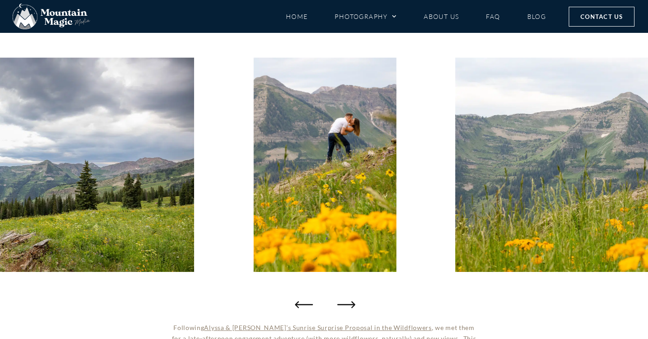 This screenshot has width=648, height=339. Describe the element at coordinates (602, 17) in the screenshot. I see `a: Contact Us` at that location.